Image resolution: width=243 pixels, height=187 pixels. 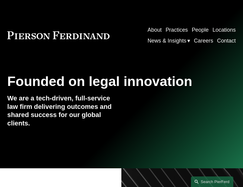 What do you see at coordinates (226, 41) in the screenshot?
I see `a: Contact` at bounding box center [226, 41].